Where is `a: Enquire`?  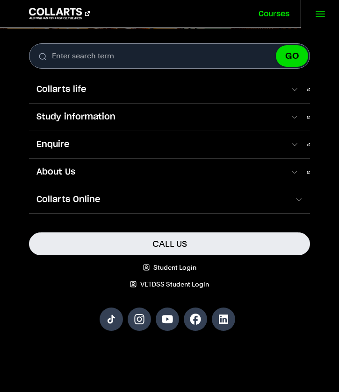
a: Enquire is located at coordinates (170, 145).